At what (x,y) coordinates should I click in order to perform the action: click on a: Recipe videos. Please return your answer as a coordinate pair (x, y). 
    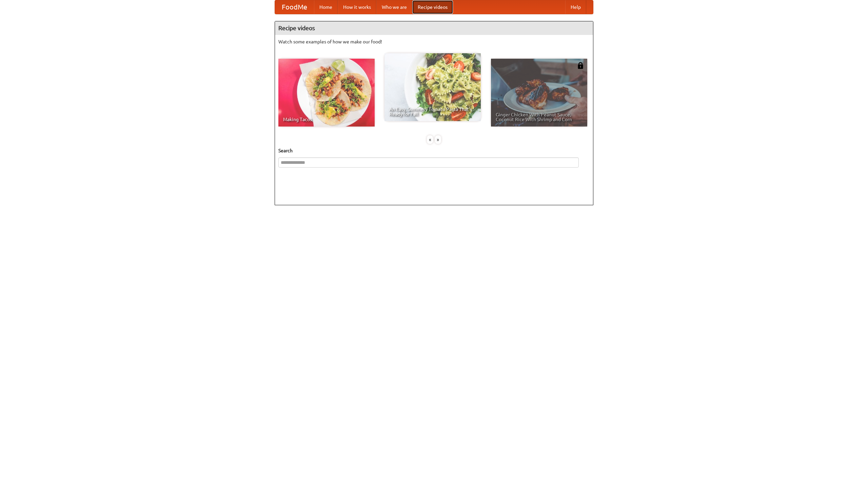
    Looking at the image, I should click on (433, 7).